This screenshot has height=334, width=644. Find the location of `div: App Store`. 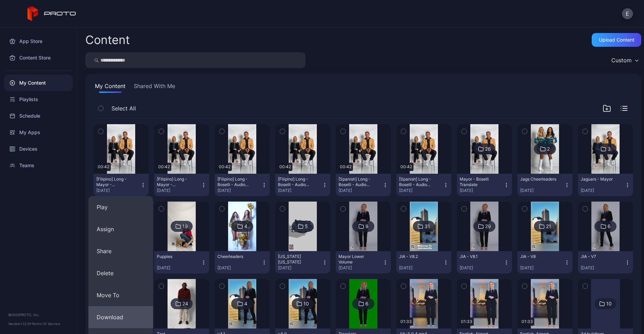

div: App Store is located at coordinates (38, 41).